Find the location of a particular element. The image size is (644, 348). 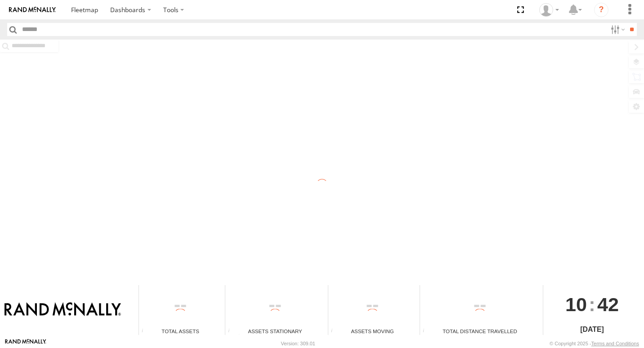

img: Rand McNally is located at coordinates (62, 310).